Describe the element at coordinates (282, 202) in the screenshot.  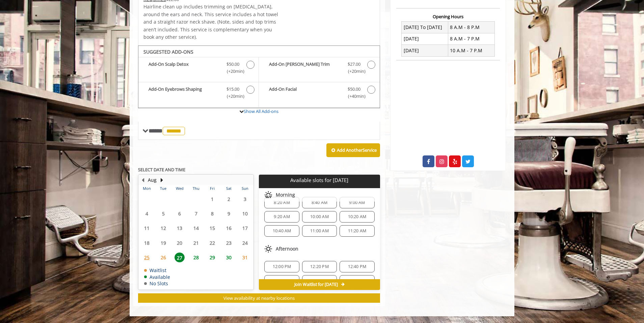
I see `div: 8:20 AM` at that location.